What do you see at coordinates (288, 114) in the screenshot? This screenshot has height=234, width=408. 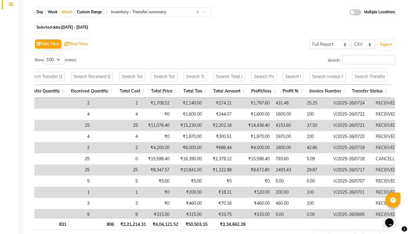 I see `td: 1600.00` at bounding box center [288, 114].